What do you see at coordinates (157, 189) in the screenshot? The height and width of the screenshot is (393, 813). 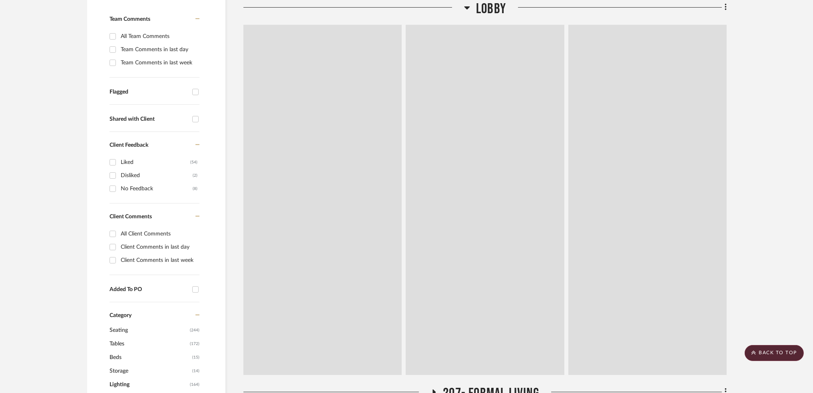 I see `div: No Feedback` at bounding box center [157, 189].